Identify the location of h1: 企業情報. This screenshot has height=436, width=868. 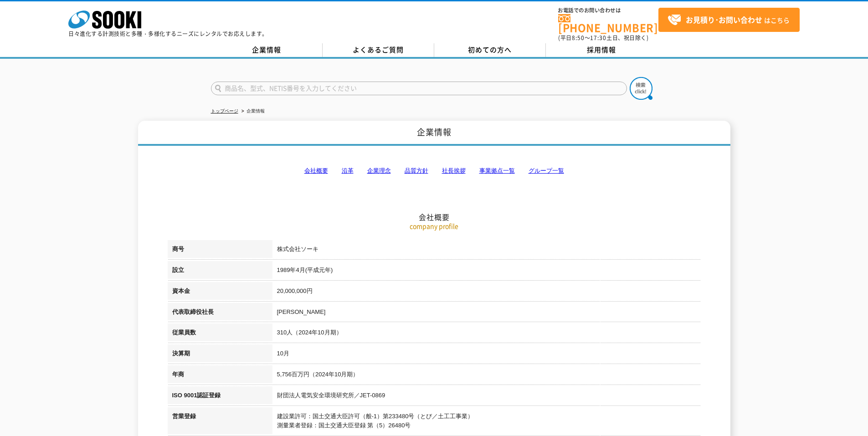
(434, 133).